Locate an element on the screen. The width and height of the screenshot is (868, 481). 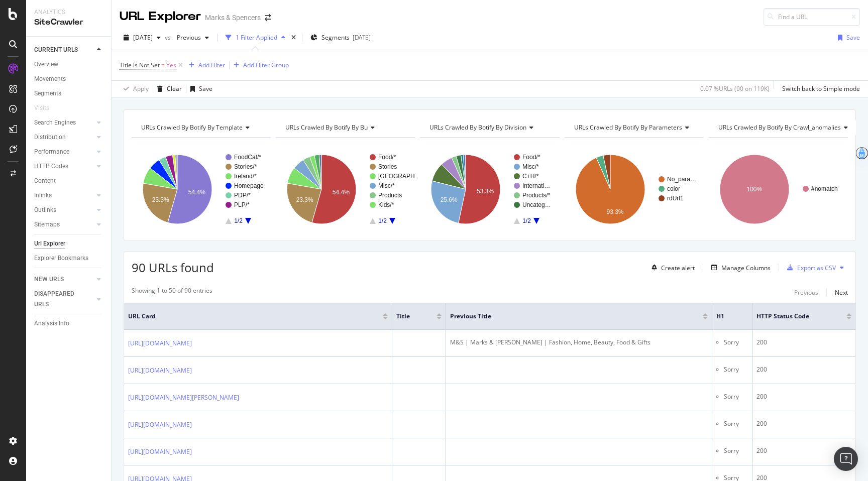
span: Yes is located at coordinates (171, 65).